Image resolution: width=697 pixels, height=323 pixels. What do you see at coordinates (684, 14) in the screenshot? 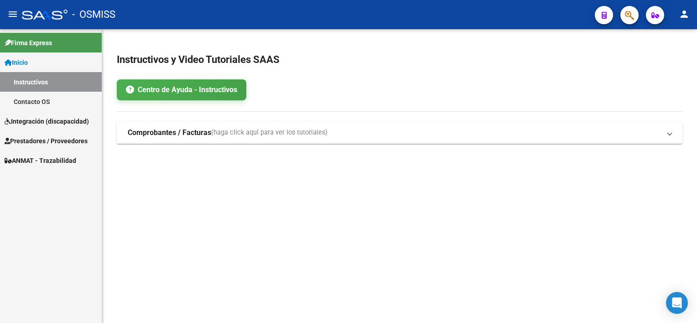
I see `mat-icon: person` at bounding box center [684, 14].